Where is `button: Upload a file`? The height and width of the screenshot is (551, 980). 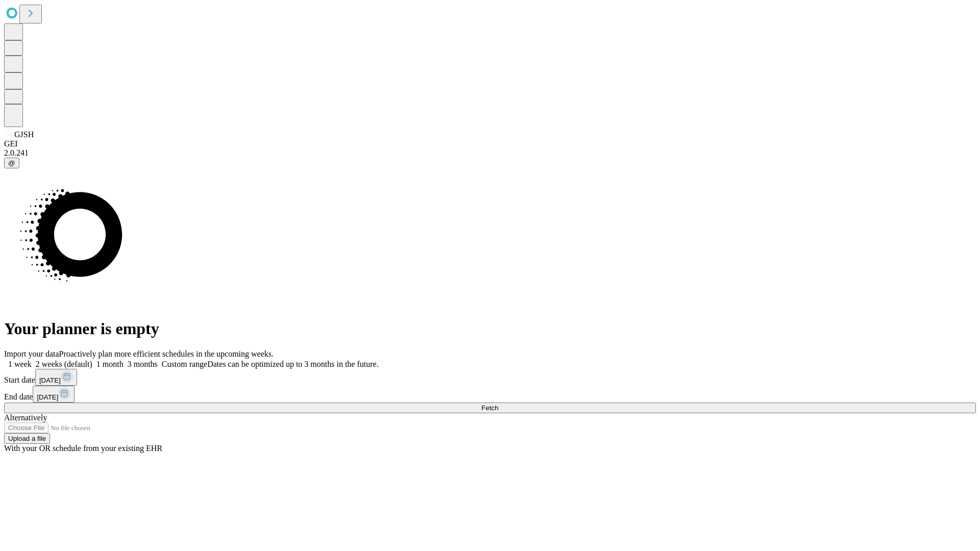 button: Upload a file is located at coordinates (27, 439).